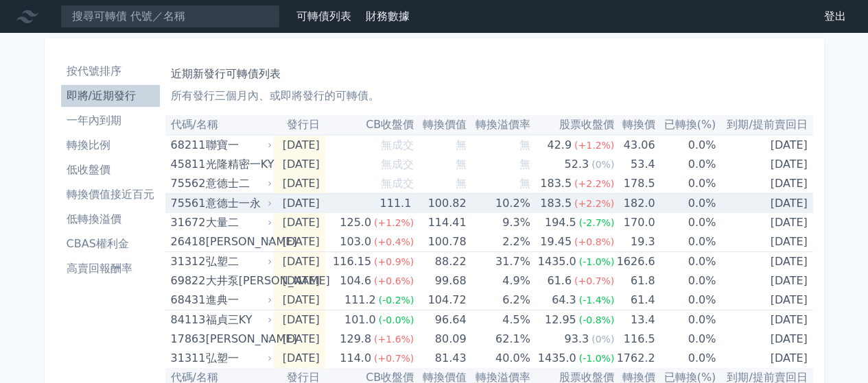  I want to click on div: 183.5, so click(556, 204).